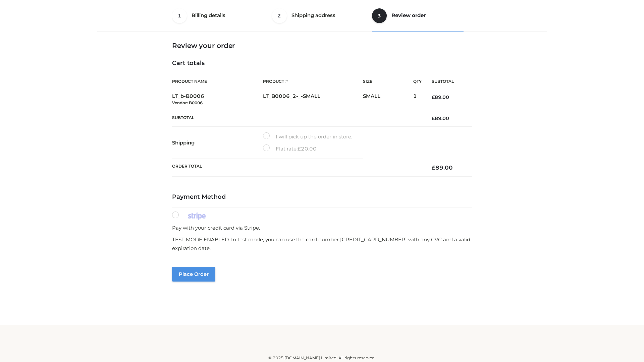 The image size is (644, 362). What do you see at coordinates (308, 137) in the screenshot?
I see `label: I will pick up the order in store.` at bounding box center [308, 137].